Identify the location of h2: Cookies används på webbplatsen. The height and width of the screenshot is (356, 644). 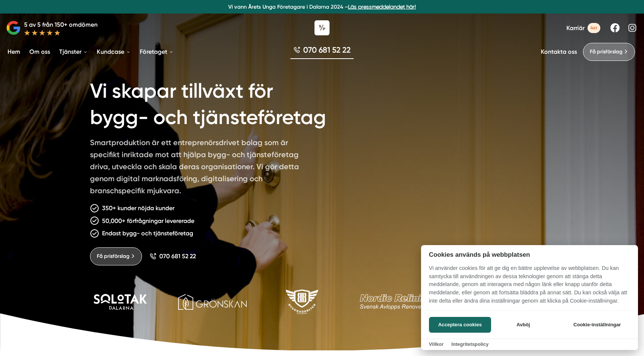
(530, 255).